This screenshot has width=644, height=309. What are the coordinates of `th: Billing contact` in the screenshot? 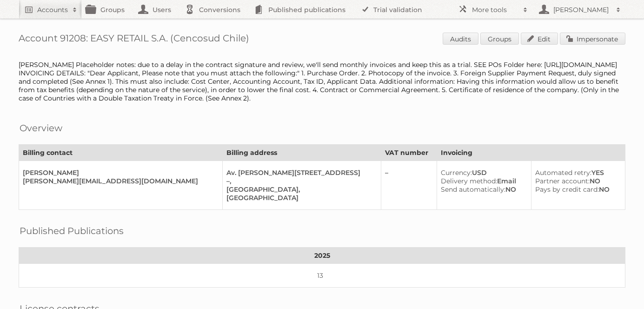 It's located at (121, 152).